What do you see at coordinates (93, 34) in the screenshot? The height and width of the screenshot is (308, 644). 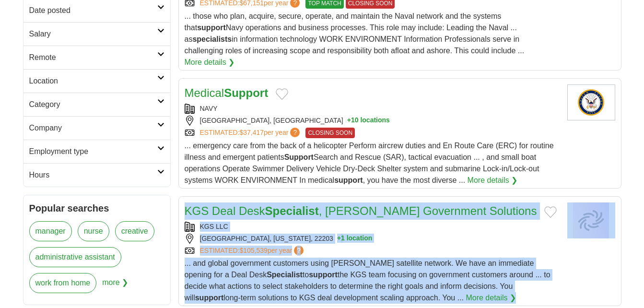 I see `h2: Salary` at bounding box center [93, 34].